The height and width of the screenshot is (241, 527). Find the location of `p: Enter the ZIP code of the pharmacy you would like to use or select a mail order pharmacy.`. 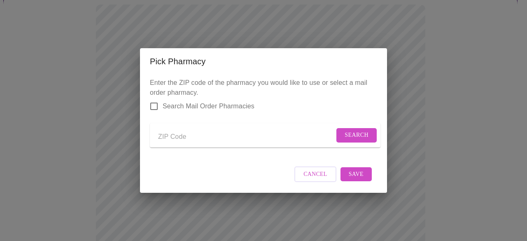

p: Enter the ZIP code of the pharmacy you would like to use or select a mail order pharmacy. is located at coordinates (264, 116).